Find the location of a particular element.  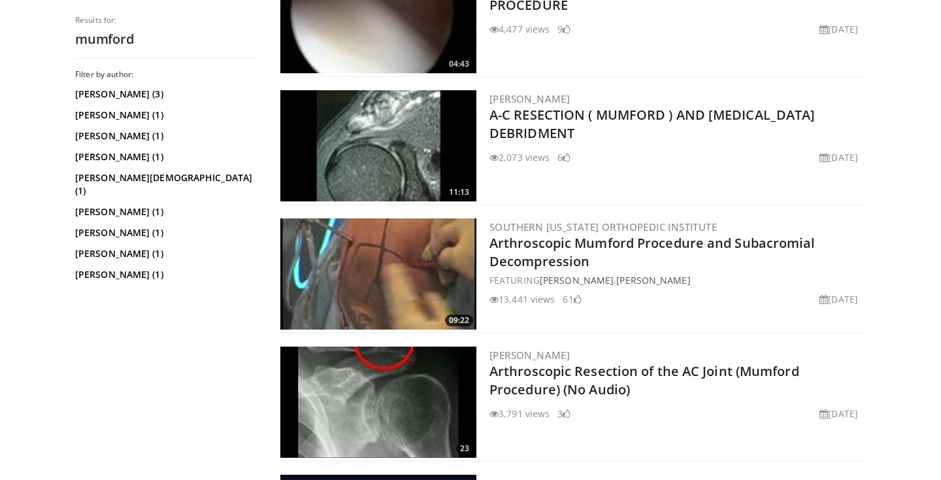

div: FEATURING , is located at coordinates (677, 280).